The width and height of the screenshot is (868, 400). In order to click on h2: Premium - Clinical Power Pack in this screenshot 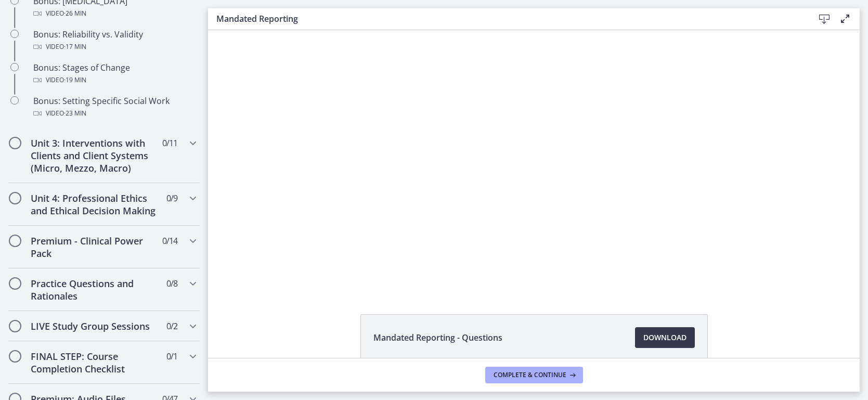, I will do `click(95, 247)`.